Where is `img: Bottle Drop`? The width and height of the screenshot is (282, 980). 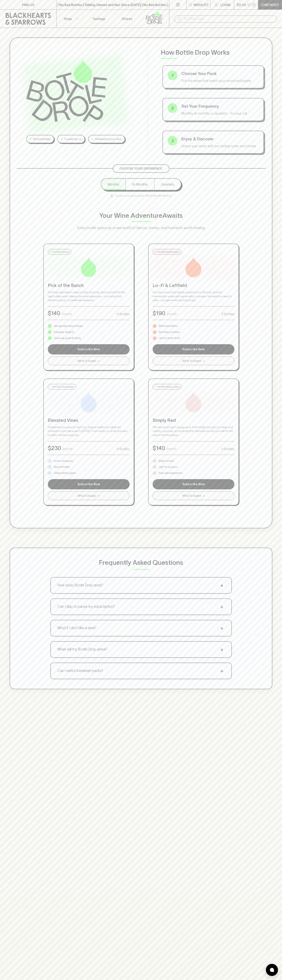
img: Bottle Drop is located at coordinates (67, 91).